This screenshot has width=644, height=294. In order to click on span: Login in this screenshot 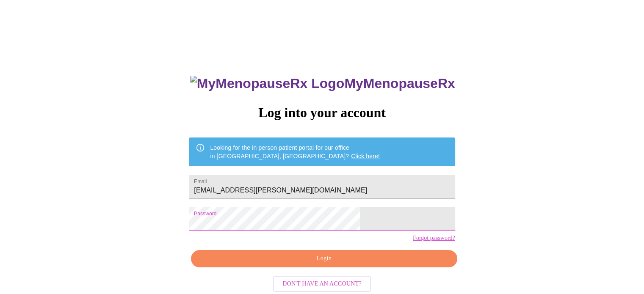, I will do `click(324, 258)`.